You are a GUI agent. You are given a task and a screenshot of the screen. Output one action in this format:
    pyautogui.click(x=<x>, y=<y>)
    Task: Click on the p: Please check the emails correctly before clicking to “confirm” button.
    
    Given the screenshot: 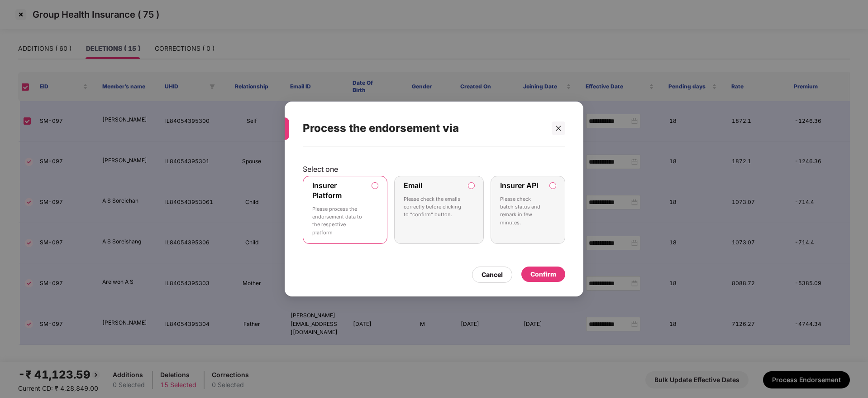 What is the action you would take?
    pyautogui.click(x=433, y=207)
    